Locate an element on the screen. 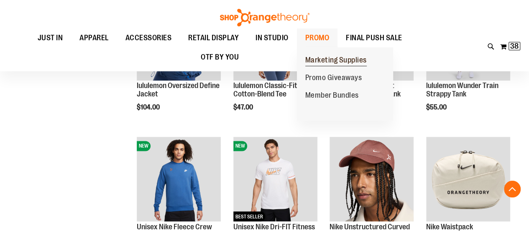 The image size is (529, 231). span: JUST IN is located at coordinates (50, 38).